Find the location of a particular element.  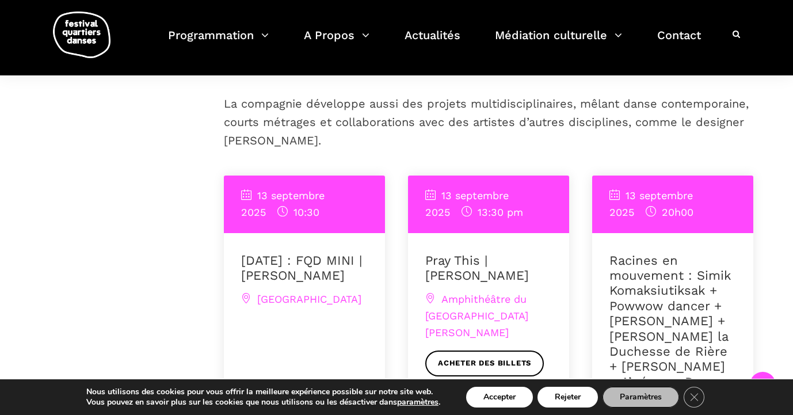

button: Accepter is located at coordinates (500, 397).